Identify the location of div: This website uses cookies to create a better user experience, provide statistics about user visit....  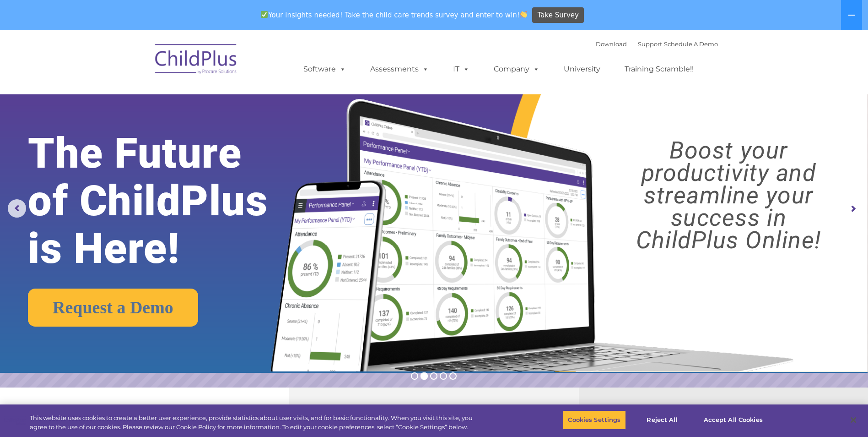
(253, 422).